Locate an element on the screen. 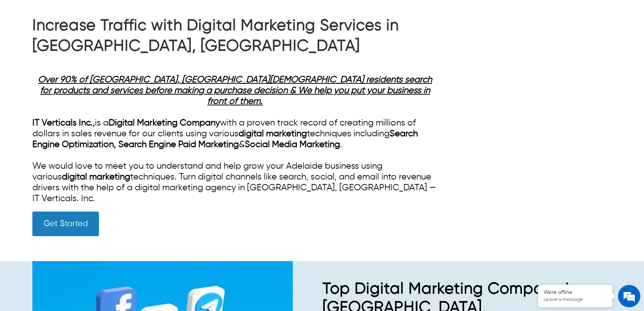 Image resolution: width=644 pixels, height=311 pixels. span: We are offline. Please leave us a message. is located at coordinates (72, 131).